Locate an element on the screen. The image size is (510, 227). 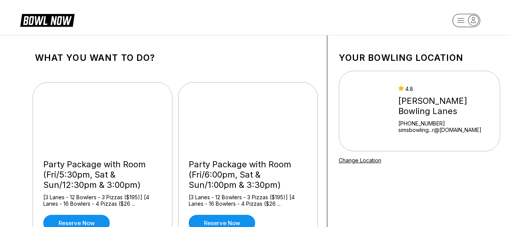
img: Party Package with Room (Fri/6:00pm, Sat & Sun/1:00pm & 3:30pm) is located at coordinates (249, 117).